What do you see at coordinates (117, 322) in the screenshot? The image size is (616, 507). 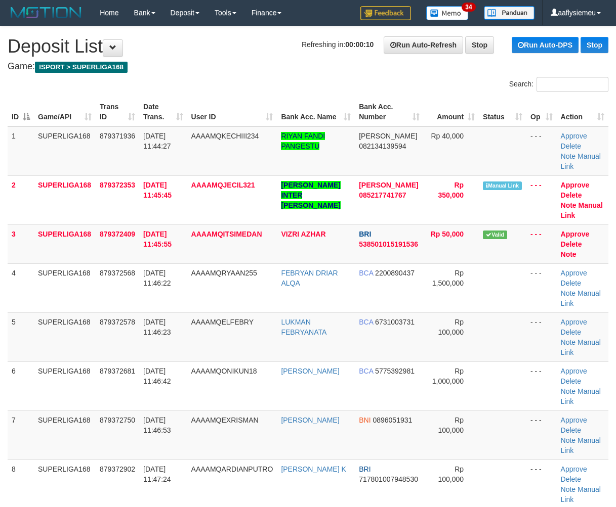 I see `span: 879372578` at bounding box center [117, 322].